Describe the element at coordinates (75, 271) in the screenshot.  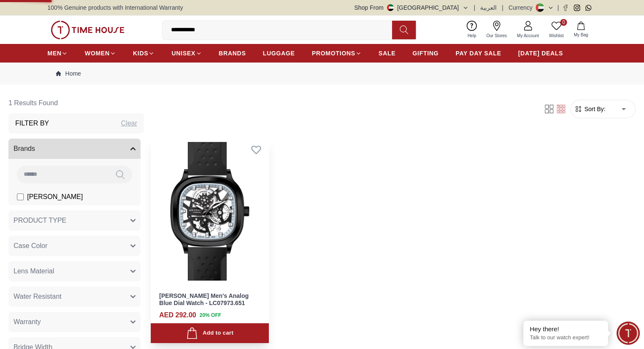
I see `button: Lens Material` at that location.